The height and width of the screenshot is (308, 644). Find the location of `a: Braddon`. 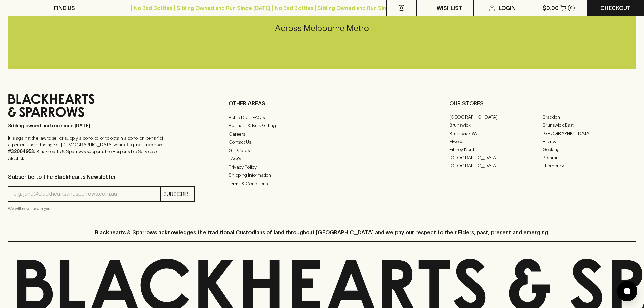

a: Braddon is located at coordinates (589, 117).